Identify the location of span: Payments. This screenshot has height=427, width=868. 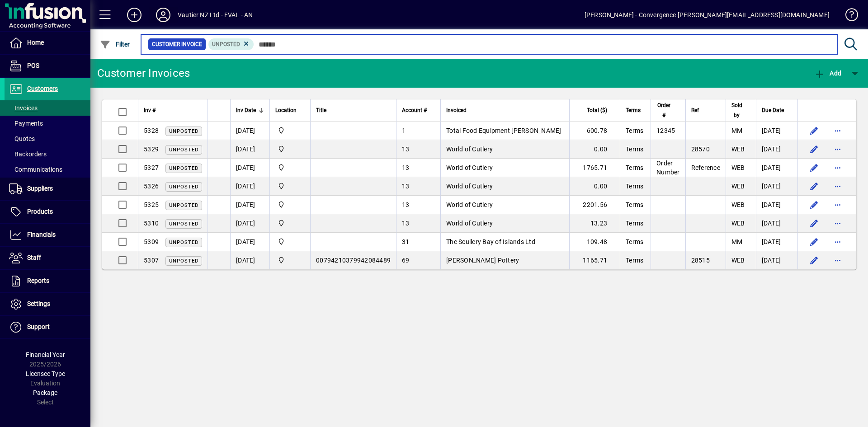
(26, 123).